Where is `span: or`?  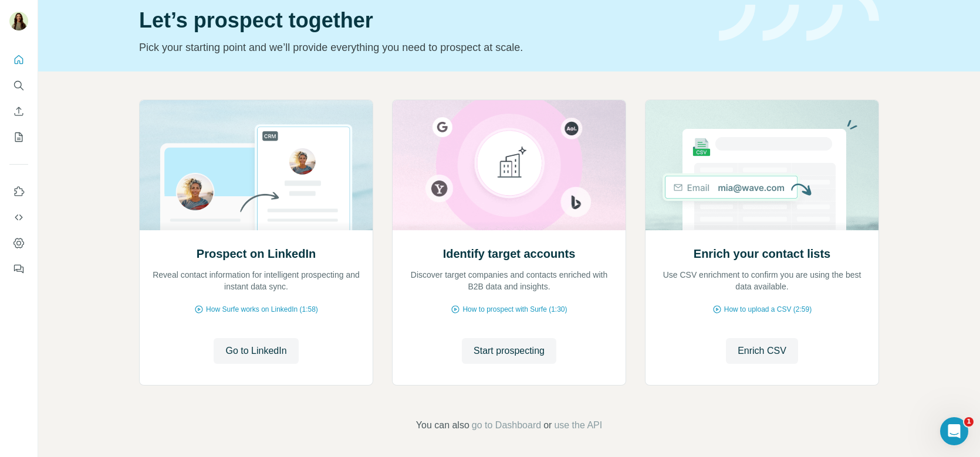
span: or is located at coordinates (547, 426).